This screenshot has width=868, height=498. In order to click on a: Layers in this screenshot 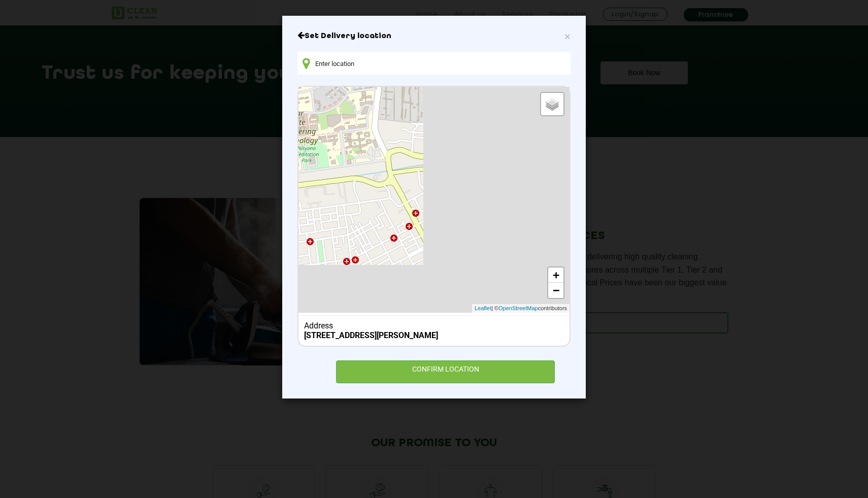, I will do `click(552, 104)`.